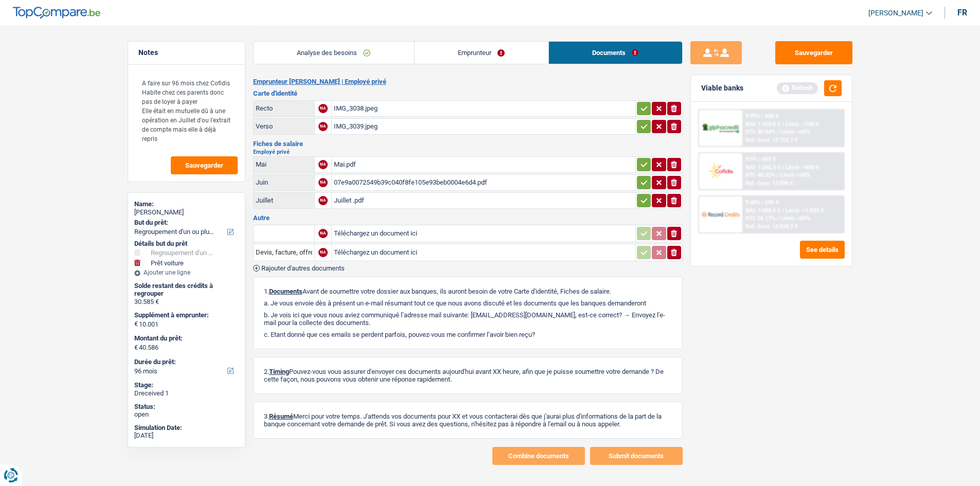 This screenshot has height=486, width=980. What do you see at coordinates (484, 183) in the screenshot?
I see `div: 07e9a0072549b39c040f8fe105e93beb0004e6d4.pdf` at bounding box center [484, 183].